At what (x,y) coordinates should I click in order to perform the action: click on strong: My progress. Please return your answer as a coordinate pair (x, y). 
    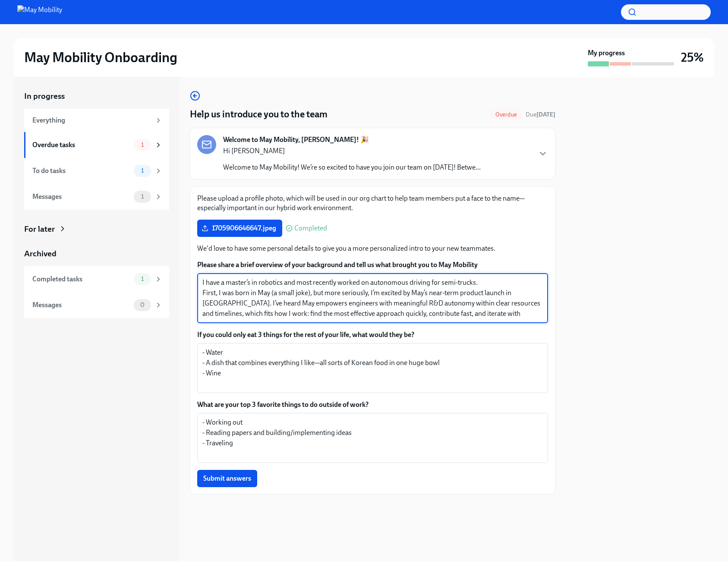
    Looking at the image, I should click on (607, 53).